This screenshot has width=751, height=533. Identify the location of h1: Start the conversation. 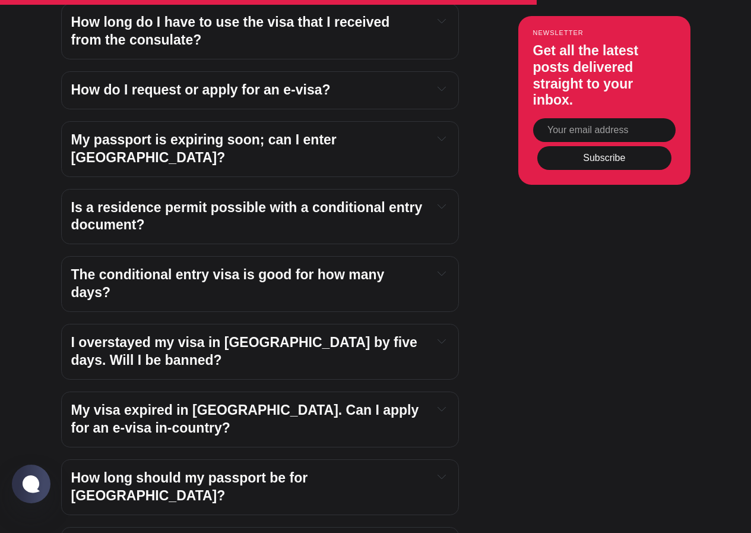
(220, 34).